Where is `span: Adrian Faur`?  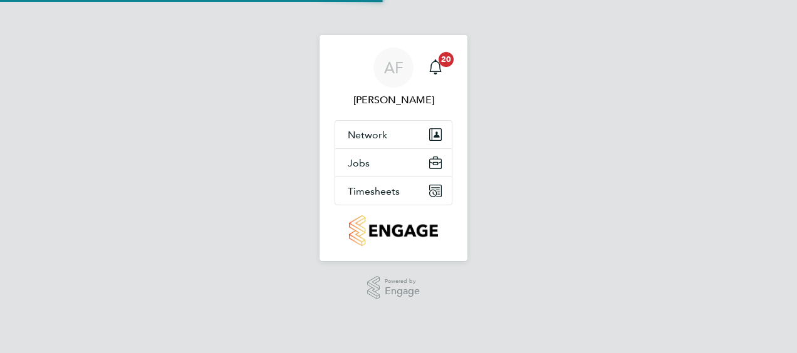
span: Adrian Faur is located at coordinates (394, 100).